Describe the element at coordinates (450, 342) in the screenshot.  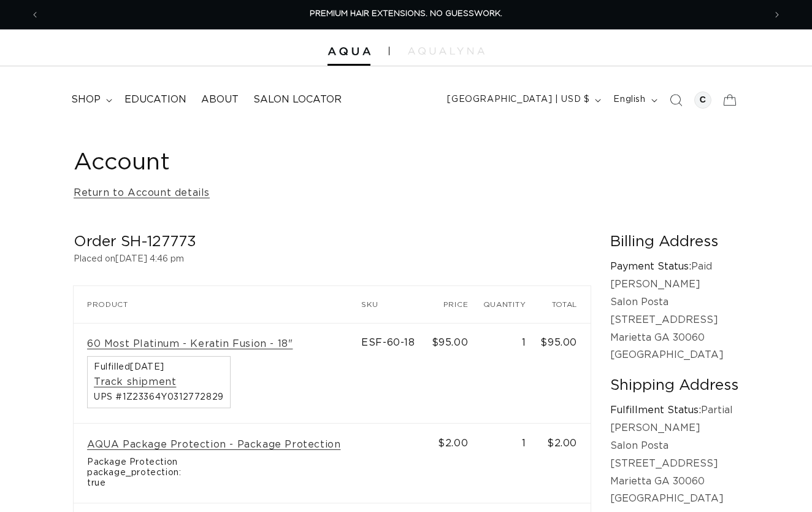
I see `span: $95.00` at that location.